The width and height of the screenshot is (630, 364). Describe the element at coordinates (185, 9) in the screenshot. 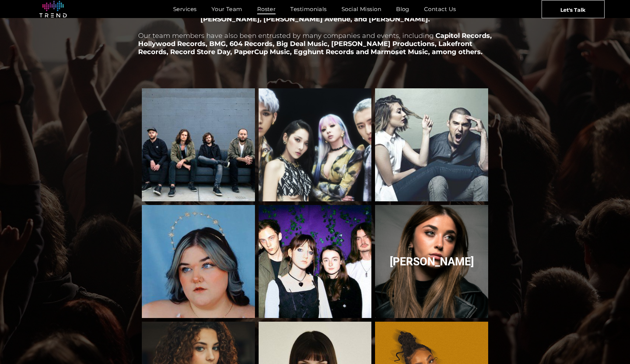

I see `a: Services` at that location.